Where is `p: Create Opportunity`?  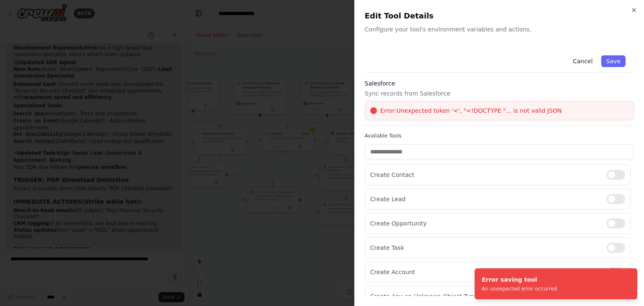
p: Create Opportunity is located at coordinates (486, 223).